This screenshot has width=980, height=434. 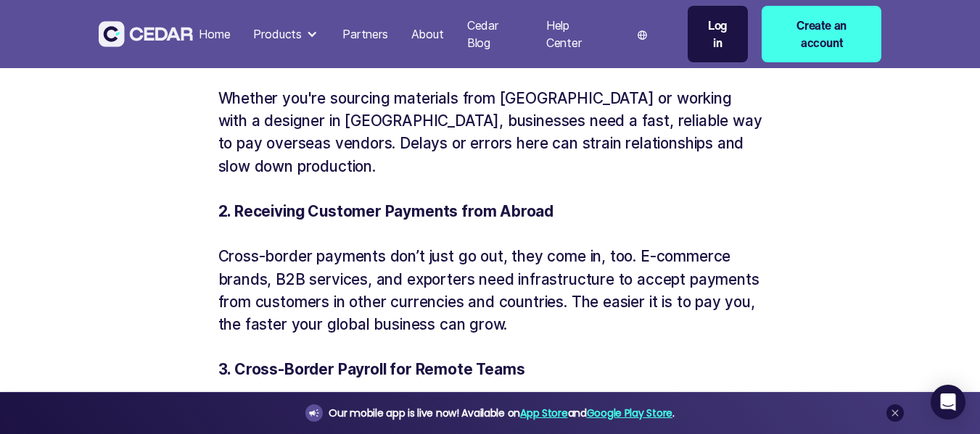 What do you see at coordinates (630, 413) in the screenshot?
I see `a: Google Play Store` at bounding box center [630, 413].